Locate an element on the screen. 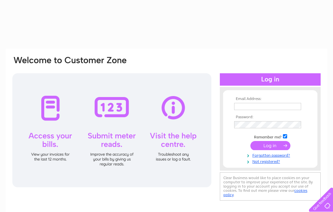 This screenshot has width=333, height=212. div: Clear Business would like to place cookies on your computer to improve your experience of the sit... is located at coordinates (270, 186).